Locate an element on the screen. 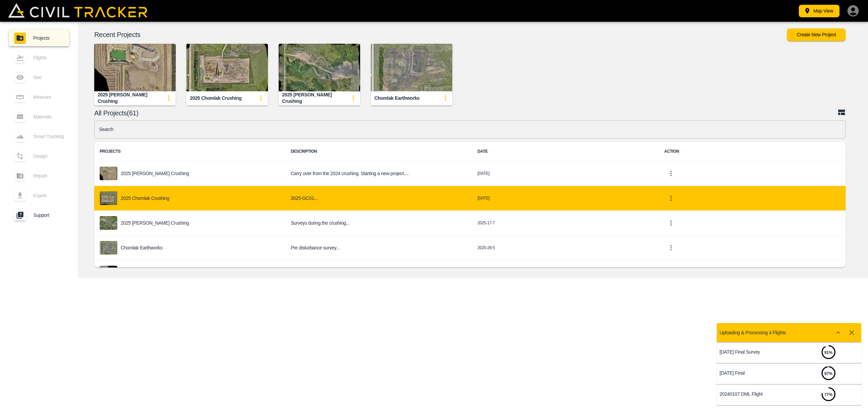 The width and height of the screenshot is (868, 412). th: DATE is located at coordinates (565, 151).